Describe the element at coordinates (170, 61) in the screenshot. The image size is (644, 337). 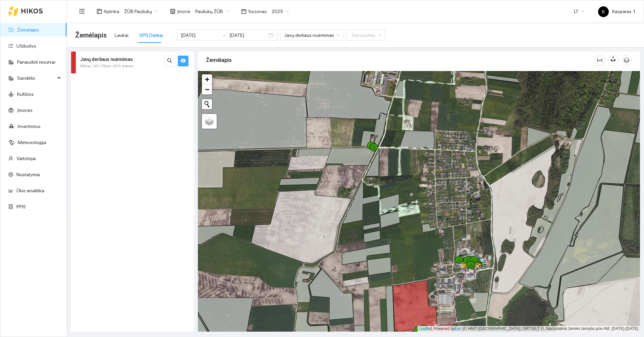
I see `span: search` at that location.